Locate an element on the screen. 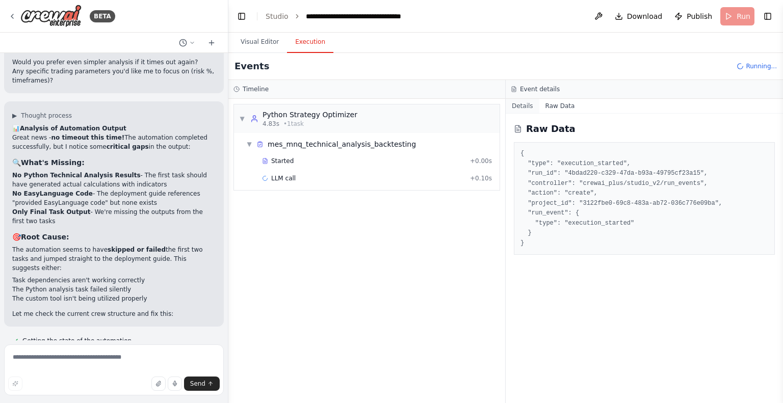  h3: Timeline is located at coordinates (255, 89).